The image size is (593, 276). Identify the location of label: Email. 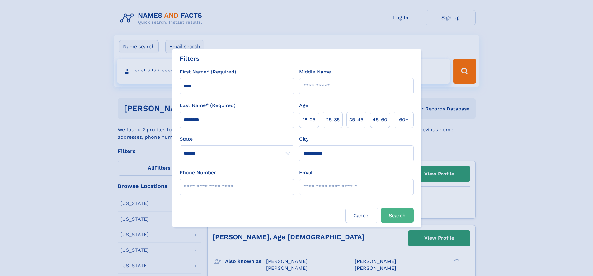
(306, 173).